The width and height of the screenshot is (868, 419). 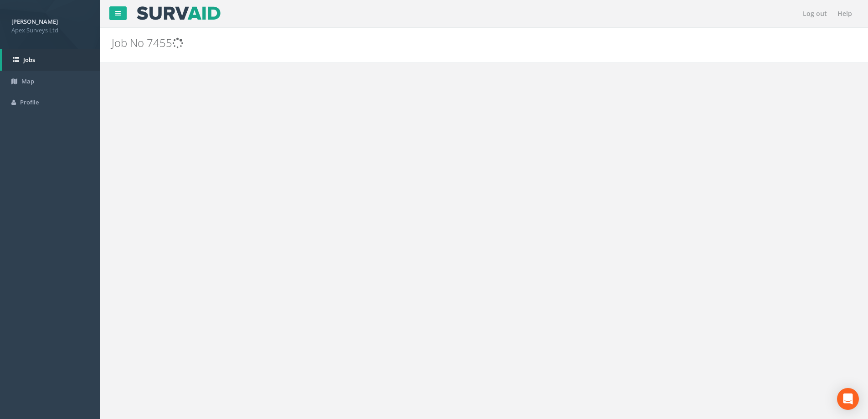 I want to click on span: Map, so click(x=28, y=81).